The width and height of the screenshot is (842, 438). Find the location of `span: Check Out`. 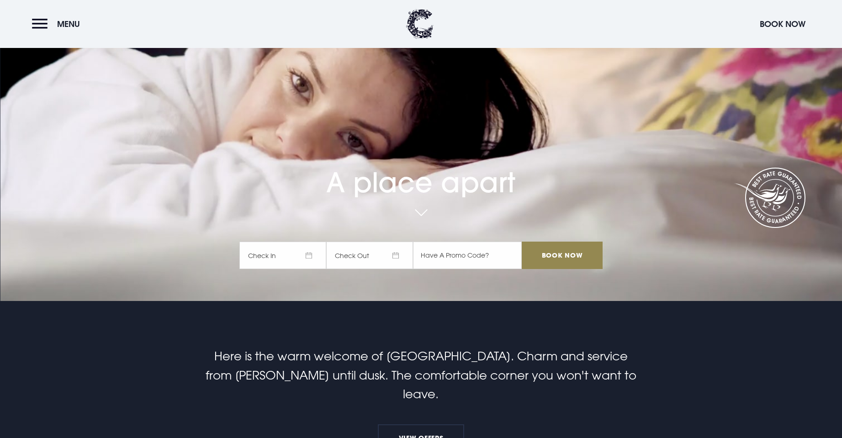

span: Check Out is located at coordinates (369, 255).